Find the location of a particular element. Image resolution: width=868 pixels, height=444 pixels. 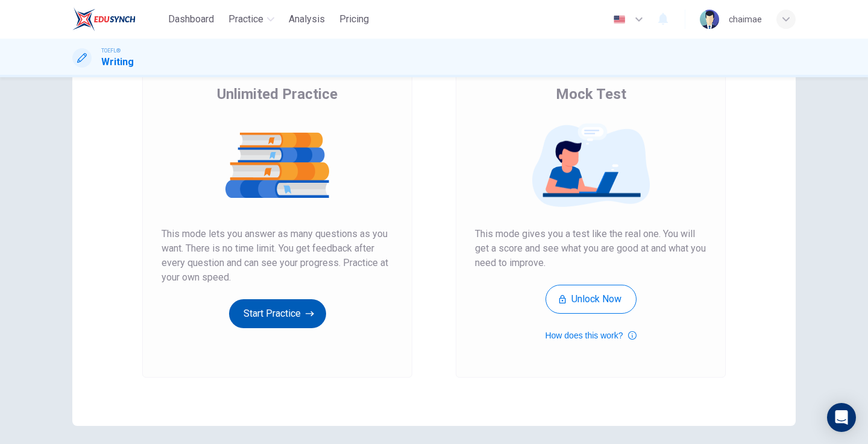

span: This mode lets you answer as many questions as you want. There is no time limit. You get feedback... is located at coordinates (278, 256).